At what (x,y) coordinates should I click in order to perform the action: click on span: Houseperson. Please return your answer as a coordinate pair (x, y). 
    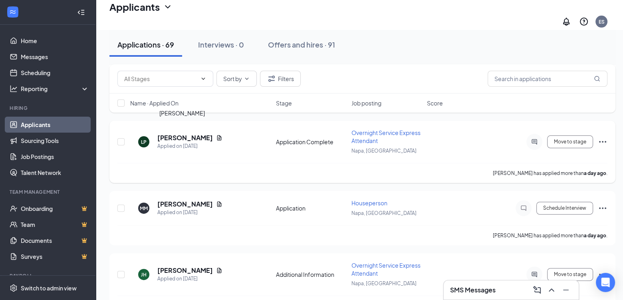
    Looking at the image, I should click on (369, 203).